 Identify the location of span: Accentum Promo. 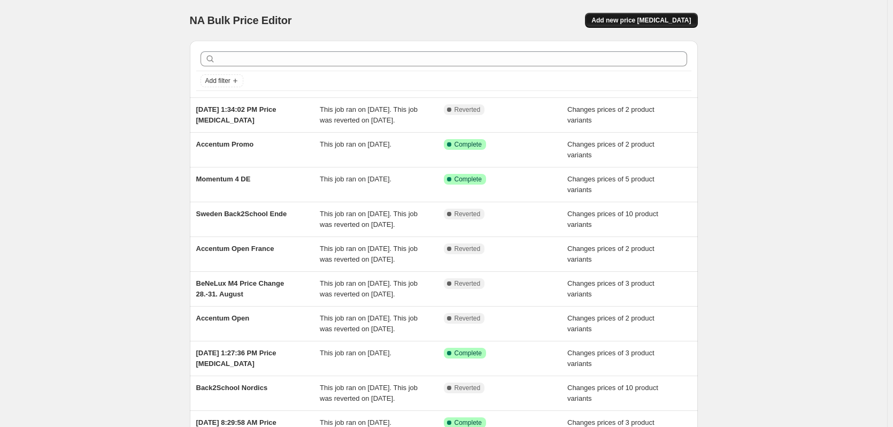
(225, 144).